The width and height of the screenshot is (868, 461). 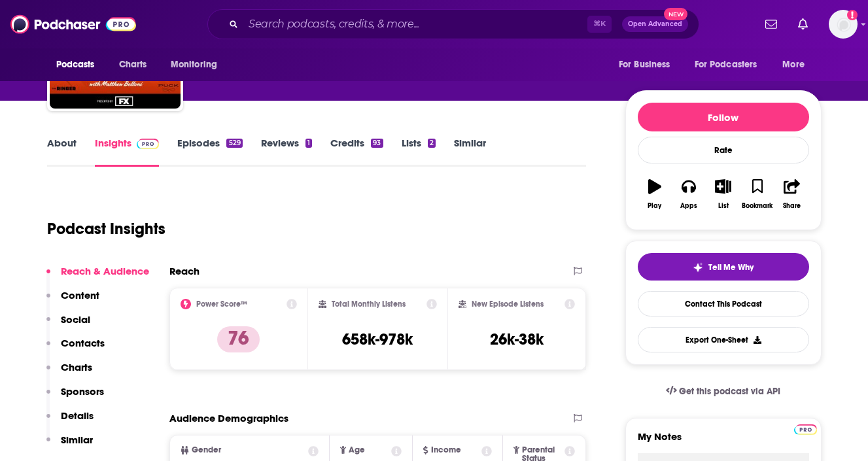 What do you see at coordinates (724, 391) in the screenshot?
I see `a: Get this podcast via API` at bounding box center [724, 391].